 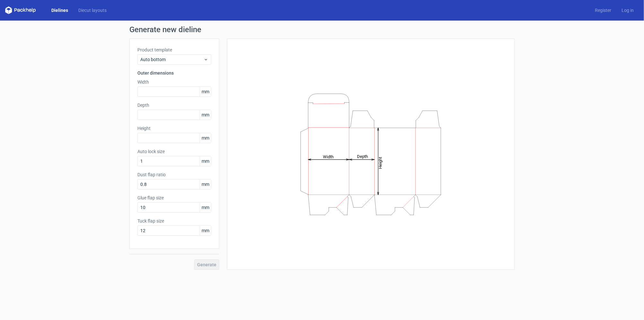 What do you see at coordinates (59, 10) in the screenshot?
I see `a: Dielines` at bounding box center [59, 10].